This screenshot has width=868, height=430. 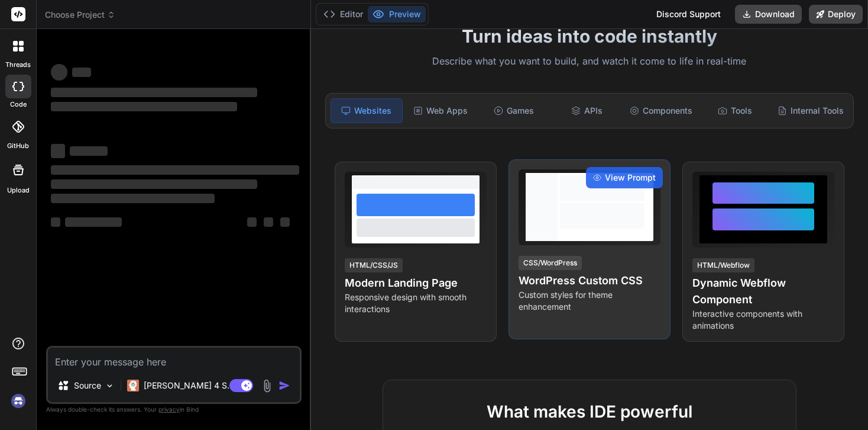 I want to click on div: Tools, so click(x=735, y=111).